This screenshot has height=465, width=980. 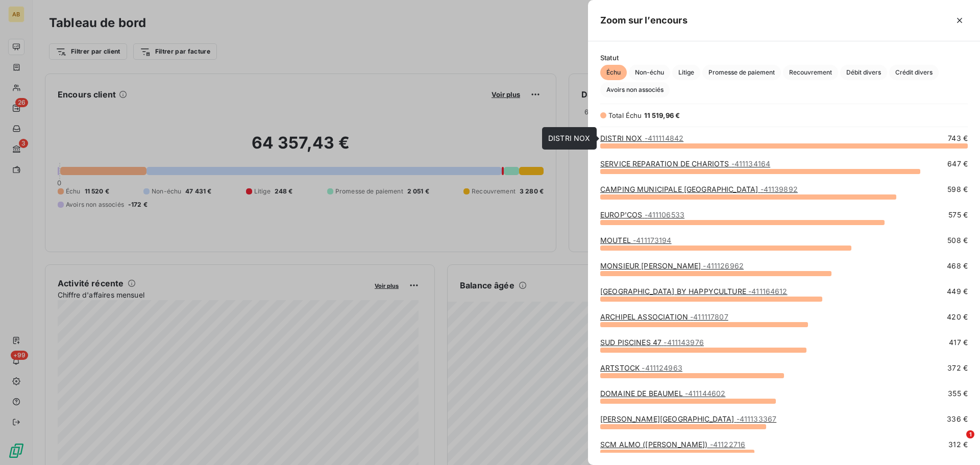 What do you see at coordinates (958, 189) in the screenshot?
I see `span: 598 €` at bounding box center [958, 189].